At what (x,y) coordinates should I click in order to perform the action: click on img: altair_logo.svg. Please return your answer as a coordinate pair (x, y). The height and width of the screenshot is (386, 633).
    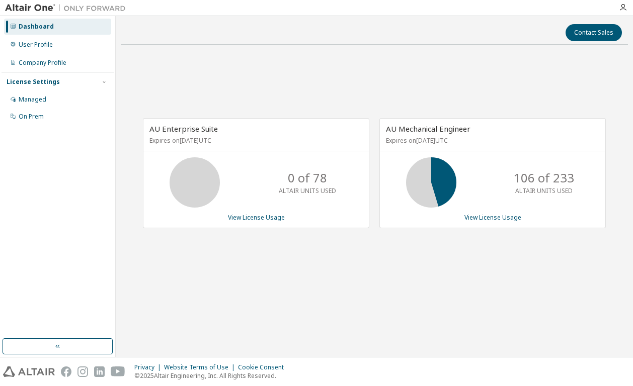
    Looking at the image, I should click on (29, 372).